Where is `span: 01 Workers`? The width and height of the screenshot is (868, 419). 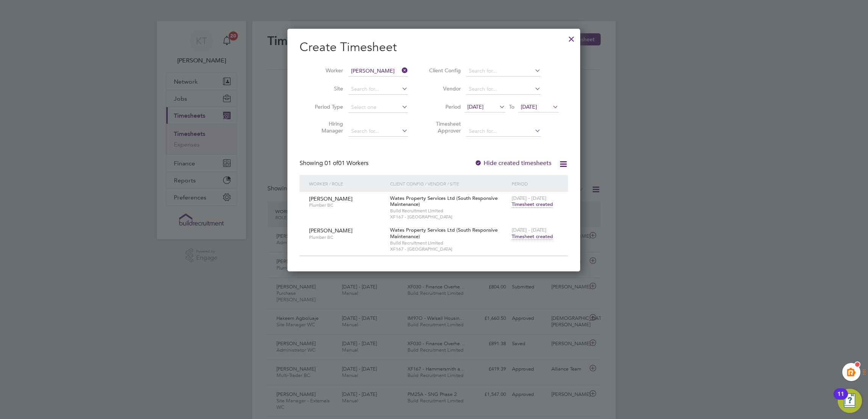 span: 01 Workers is located at coordinates (346, 163).